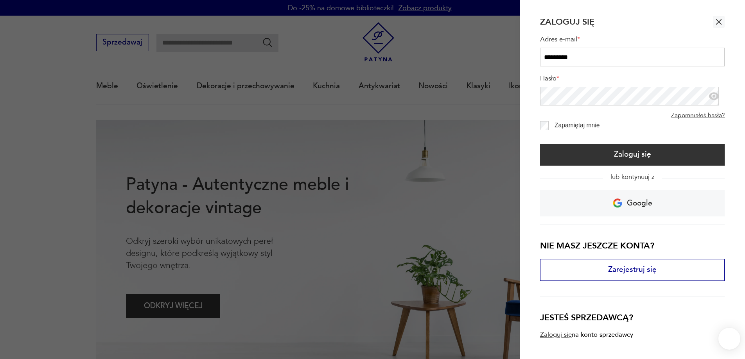 The height and width of the screenshot is (359, 745). What do you see at coordinates (632, 203) in the screenshot?
I see `a: Google` at bounding box center [632, 203].